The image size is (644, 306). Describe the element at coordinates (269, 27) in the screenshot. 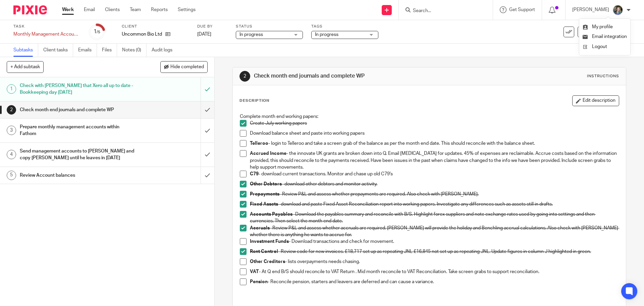

I see `label: Status` at that location.